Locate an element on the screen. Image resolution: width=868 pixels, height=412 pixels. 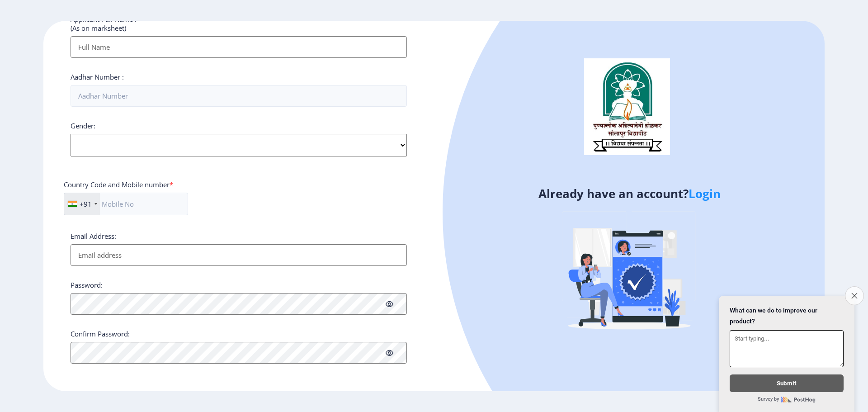
label: Gender: is located at coordinates (83, 126).